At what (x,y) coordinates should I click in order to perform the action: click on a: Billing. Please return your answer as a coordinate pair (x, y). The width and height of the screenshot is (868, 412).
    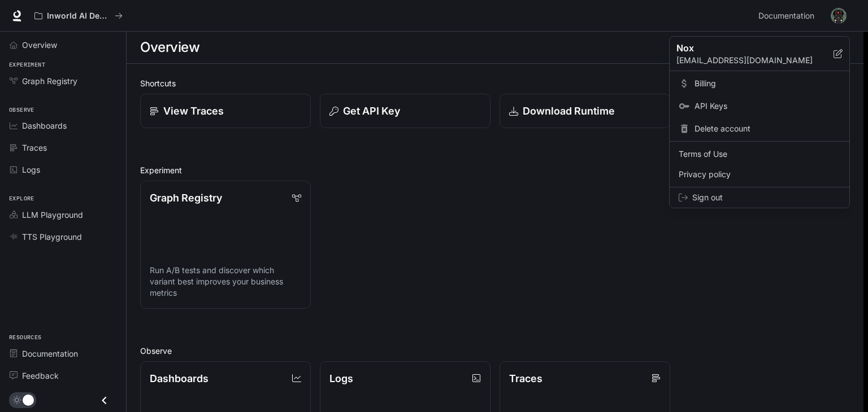
    Looking at the image, I should click on (760, 83).